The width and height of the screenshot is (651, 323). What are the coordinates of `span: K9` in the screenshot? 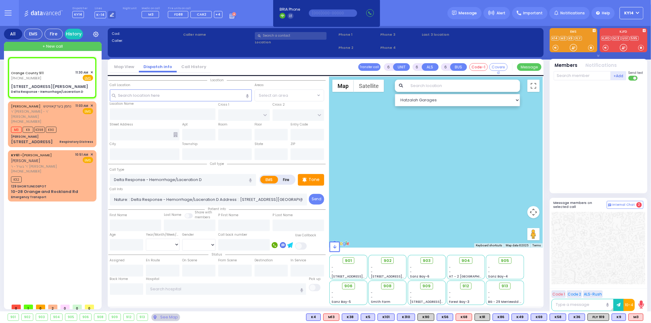 It's located at (28, 130).